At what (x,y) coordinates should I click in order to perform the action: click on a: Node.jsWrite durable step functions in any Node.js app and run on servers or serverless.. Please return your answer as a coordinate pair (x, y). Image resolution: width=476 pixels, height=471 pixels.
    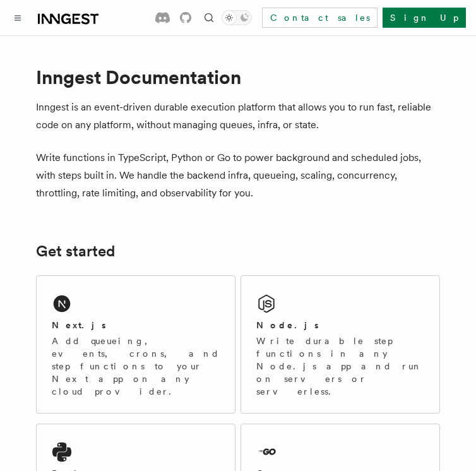
    Looking at the image, I should click on (340, 344).